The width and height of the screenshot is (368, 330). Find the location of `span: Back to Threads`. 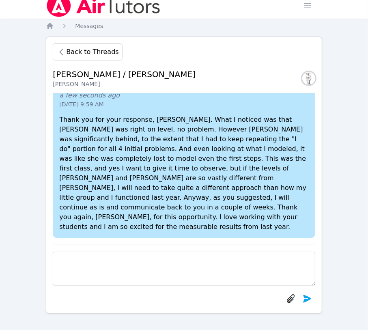

span: Back to Threads is located at coordinates (92, 52).